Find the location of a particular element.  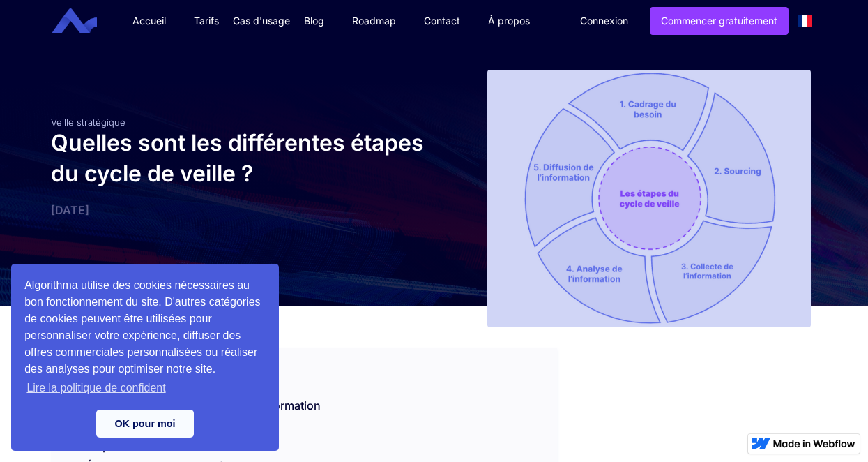

div: Veille stratégique is located at coordinates (239, 122).